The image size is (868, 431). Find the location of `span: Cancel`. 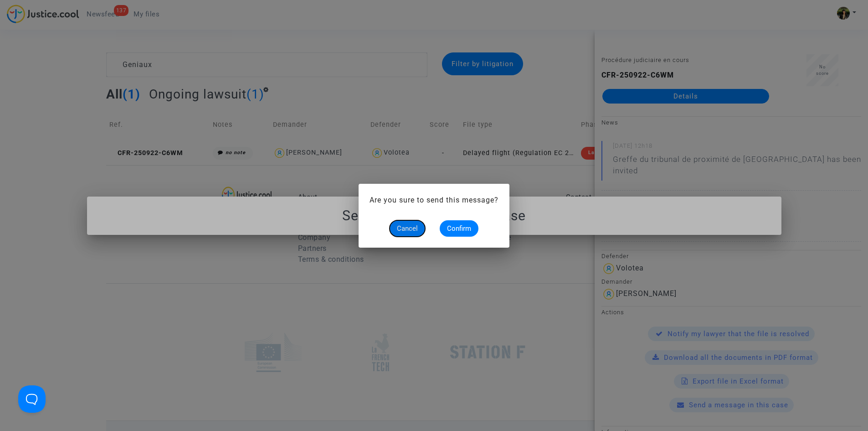

span: Cancel is located at coordinates (407, 229).